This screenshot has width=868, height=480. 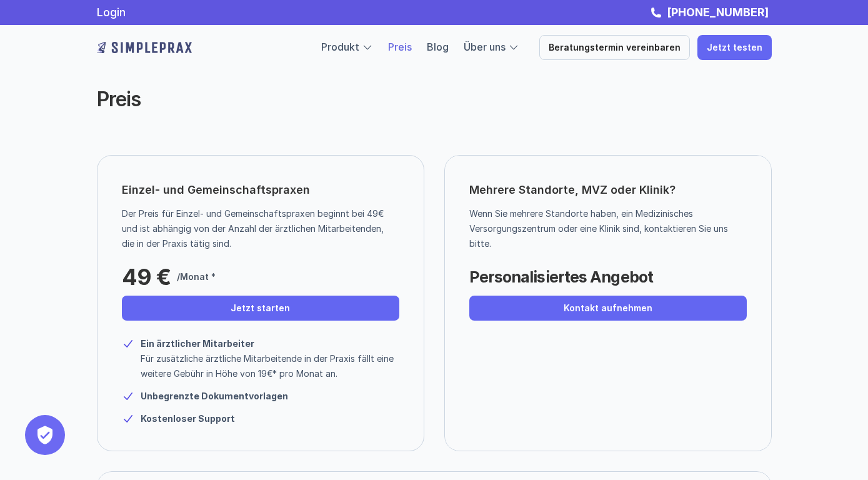 I want to click on a: Beratungstermin vereinbaren, so click(x=614, y=47).